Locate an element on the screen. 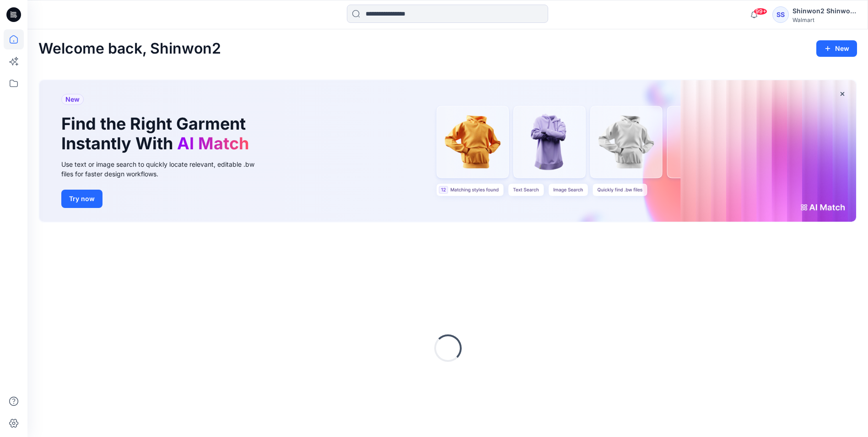  h2: Welcome back, Shinwon2 is located at coordinates (129, 49).